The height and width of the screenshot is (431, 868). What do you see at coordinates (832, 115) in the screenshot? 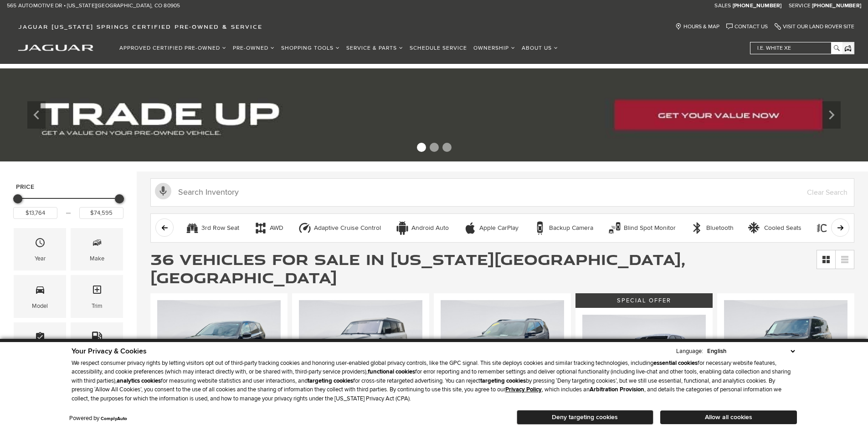
I see `div: Next` at bounding box center [832, 115].